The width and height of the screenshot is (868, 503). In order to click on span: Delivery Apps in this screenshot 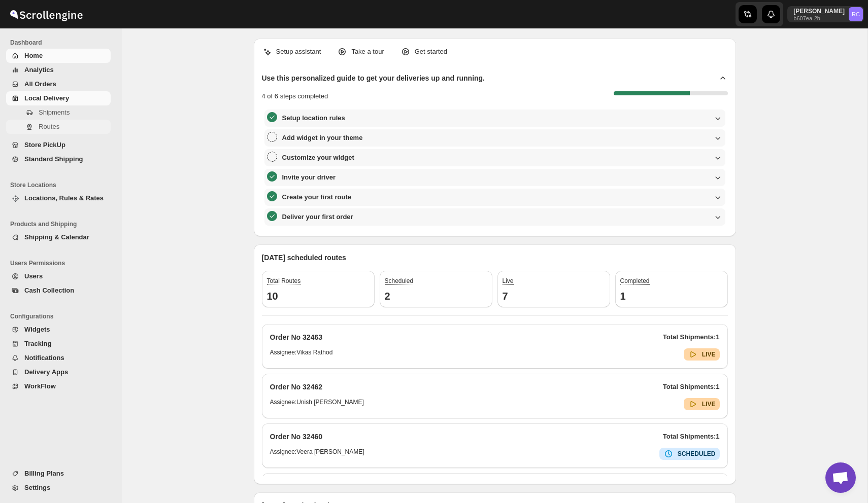, I will do `click(46, 372)`.